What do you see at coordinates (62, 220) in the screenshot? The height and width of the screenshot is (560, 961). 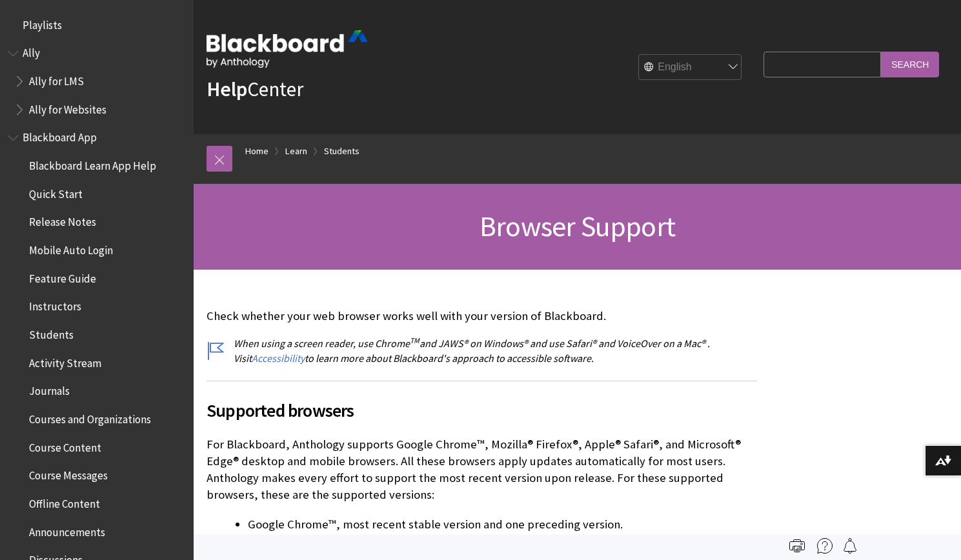 I see `span: Release Notes` at bounding box center [62, 220].